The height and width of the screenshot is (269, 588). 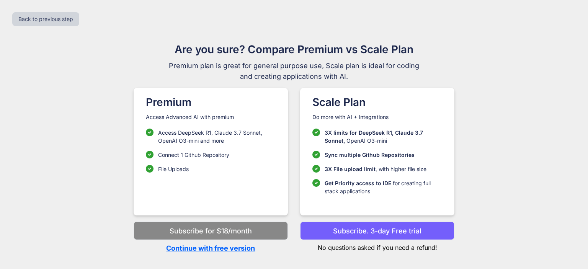 I want to click on h1: Are you sure? Compare Premium vs Scale Plan, so click(x=294, y=49).